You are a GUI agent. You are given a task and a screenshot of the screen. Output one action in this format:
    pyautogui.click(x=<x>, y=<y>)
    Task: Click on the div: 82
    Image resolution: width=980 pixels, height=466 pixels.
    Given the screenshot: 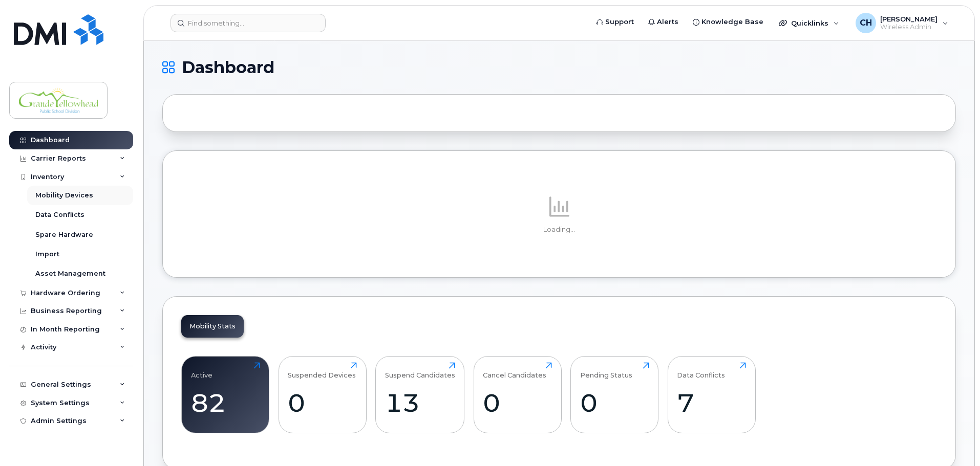 What is the action you would take?
    pyautogui.click(x=225, y=403)
    